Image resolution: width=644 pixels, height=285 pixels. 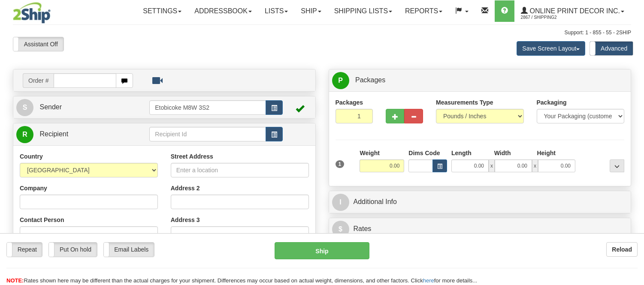 I want to click on a: Settings, so click(x=162, y=11).